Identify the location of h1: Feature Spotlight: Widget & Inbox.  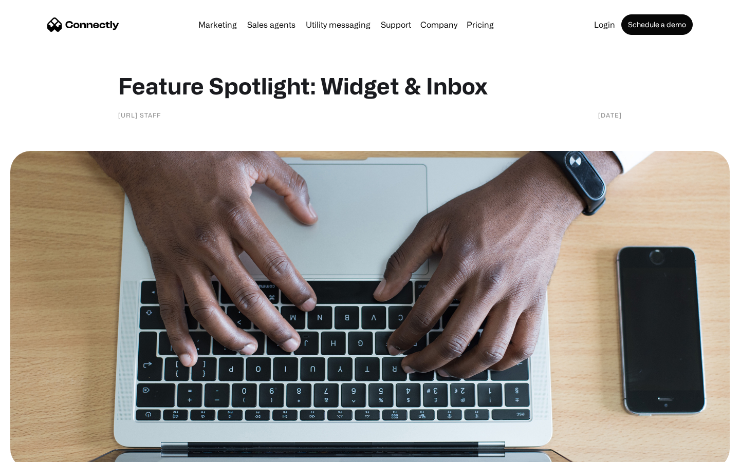
(370, 86).